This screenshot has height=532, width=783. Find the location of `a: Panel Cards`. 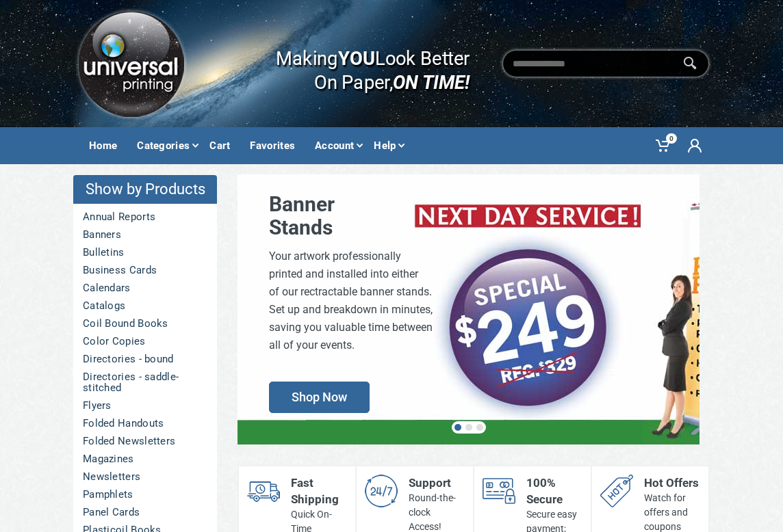

a: Panel Cards is located at coordinates (145, 513).